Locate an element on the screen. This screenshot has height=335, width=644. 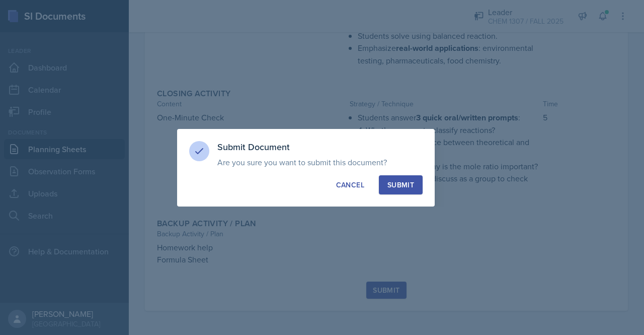
h3: Submit Document is located at coordinates (320, 147).